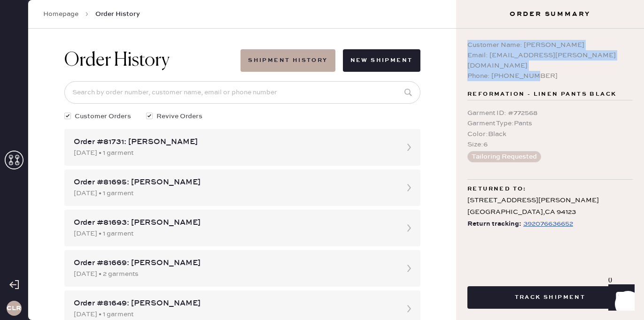  What do you see at coordinates (504, 157) in the screenshot?
I see `button: Tailoring Requested` at bounding box center [504, 157].